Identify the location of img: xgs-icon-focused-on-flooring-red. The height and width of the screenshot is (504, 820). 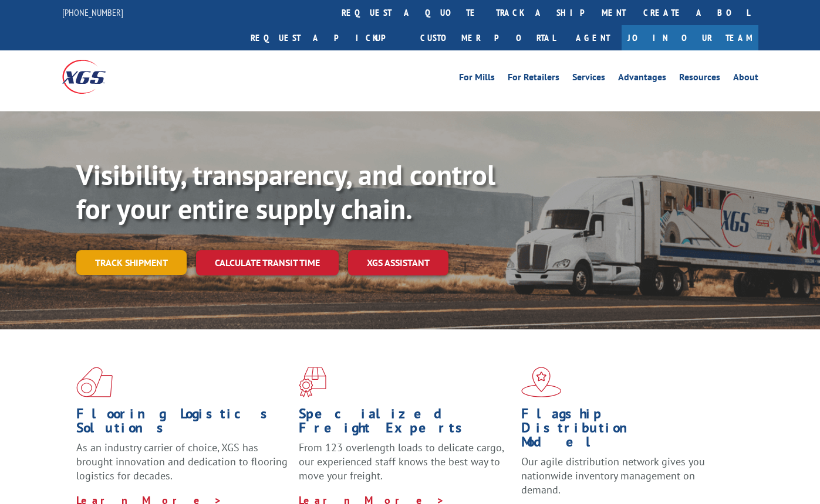
(313, 382).